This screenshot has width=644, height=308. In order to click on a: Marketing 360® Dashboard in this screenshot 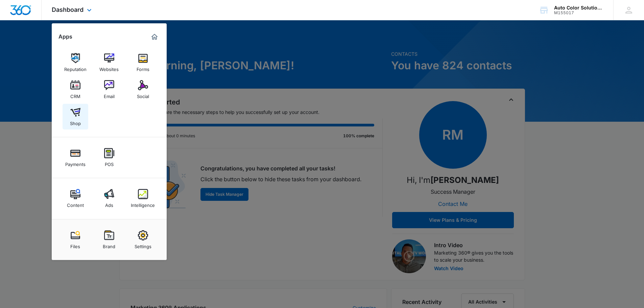, I will do `click(155, 37)`.